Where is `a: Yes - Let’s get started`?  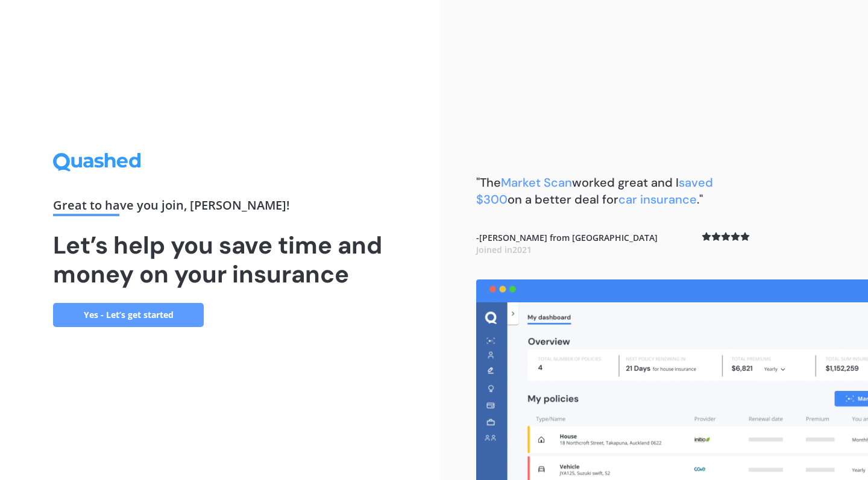
a: Yes - Let’s get started is located at coordinates (128, 315).